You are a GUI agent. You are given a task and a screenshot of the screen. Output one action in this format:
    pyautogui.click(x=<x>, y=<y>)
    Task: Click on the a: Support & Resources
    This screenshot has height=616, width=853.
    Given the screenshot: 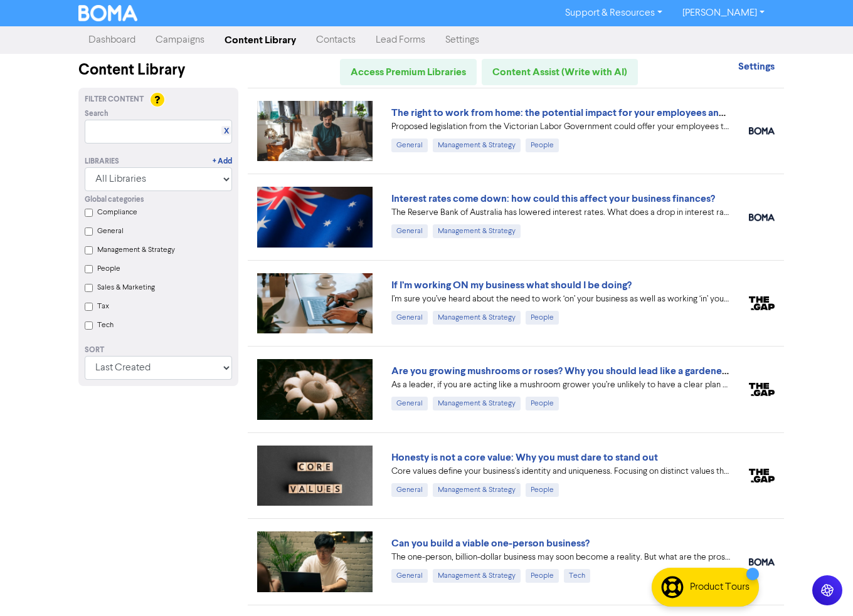 What is the action you would take?
    pyautogui.click(x=613, y=13)
    